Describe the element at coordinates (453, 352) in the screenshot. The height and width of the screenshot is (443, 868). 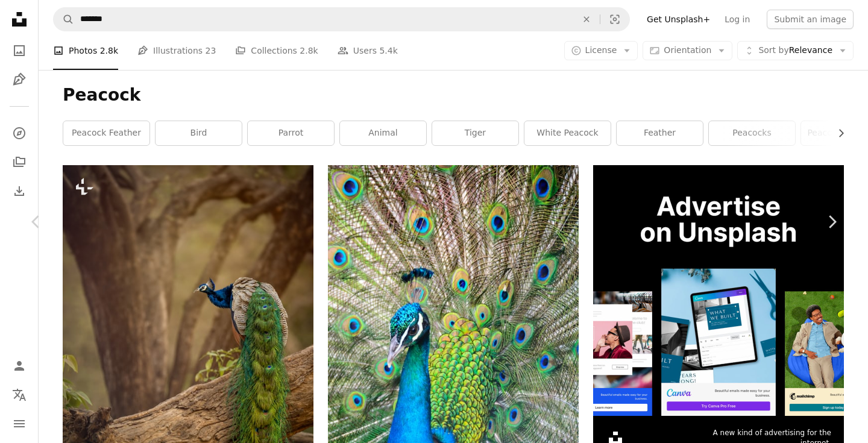
I see `a: photo of blue and green peacock` at that location.